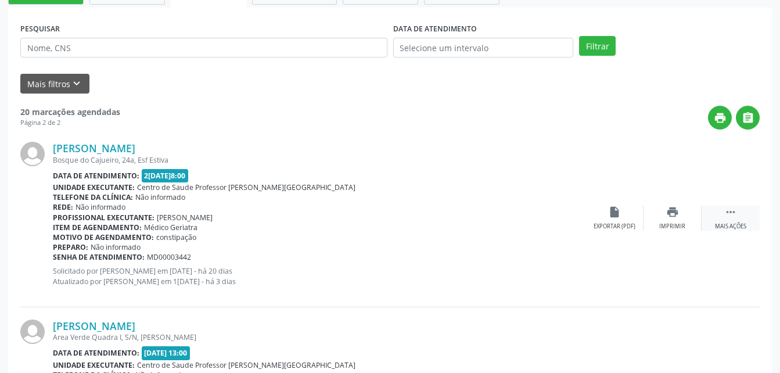 The image size is (780, 373). What do you see at coordinates (93, 197) in the screenshot?
I see `b: Telefone da clínica:` at bounding box center [93, 197].